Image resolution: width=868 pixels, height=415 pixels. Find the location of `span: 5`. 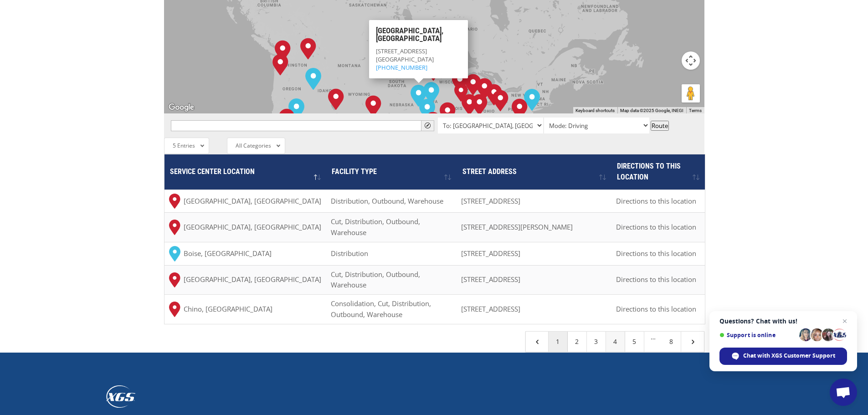

span: 5 is located at coordinates (692, 342).